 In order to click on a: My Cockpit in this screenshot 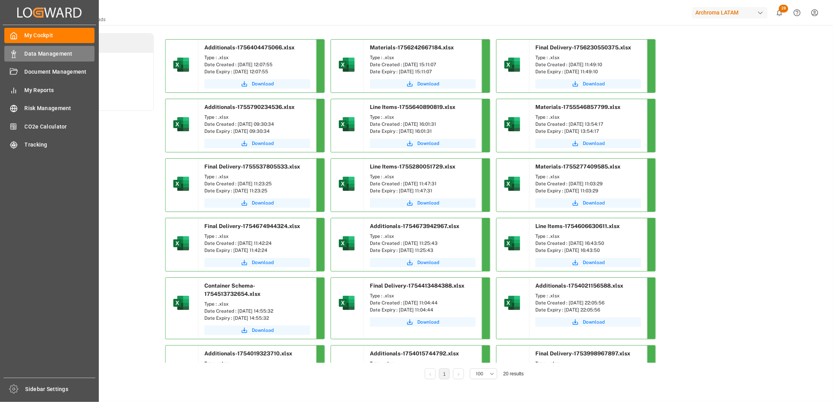, I will do `click(49, 35)`.